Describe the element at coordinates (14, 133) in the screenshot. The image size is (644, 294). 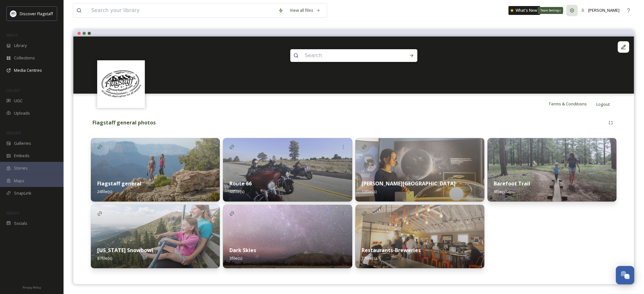
I see `span: WIDGETS` at that location.